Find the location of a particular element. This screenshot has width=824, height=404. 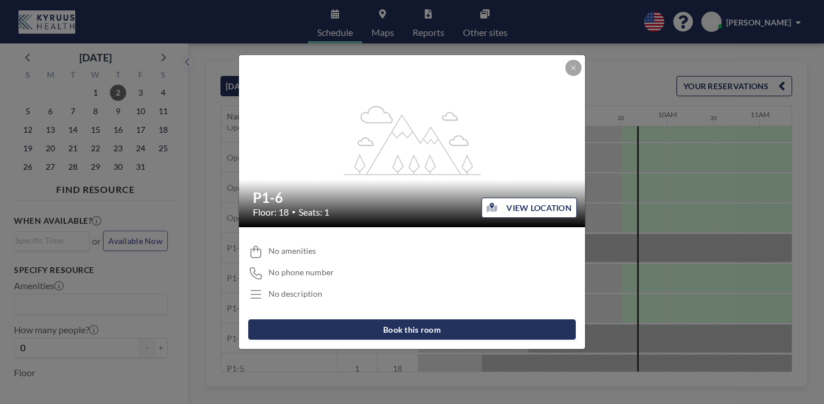

span: Floor: 18 is located at coordinates (271, 212).